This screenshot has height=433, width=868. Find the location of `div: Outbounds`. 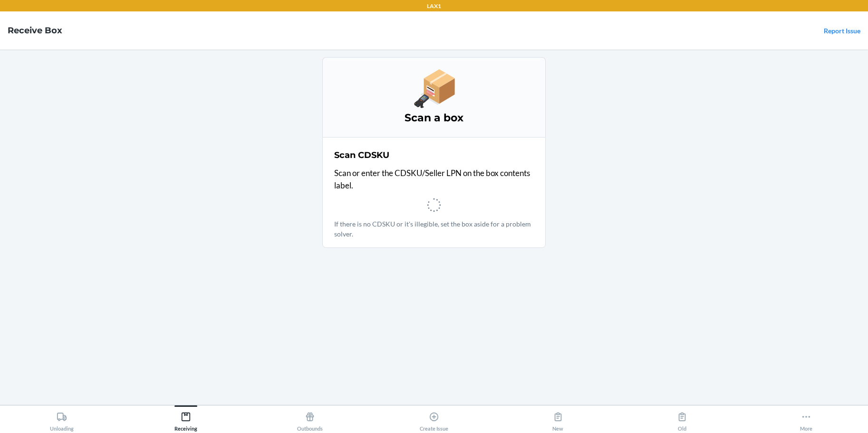

div: Outbounds is located at coordinates (310, 420).